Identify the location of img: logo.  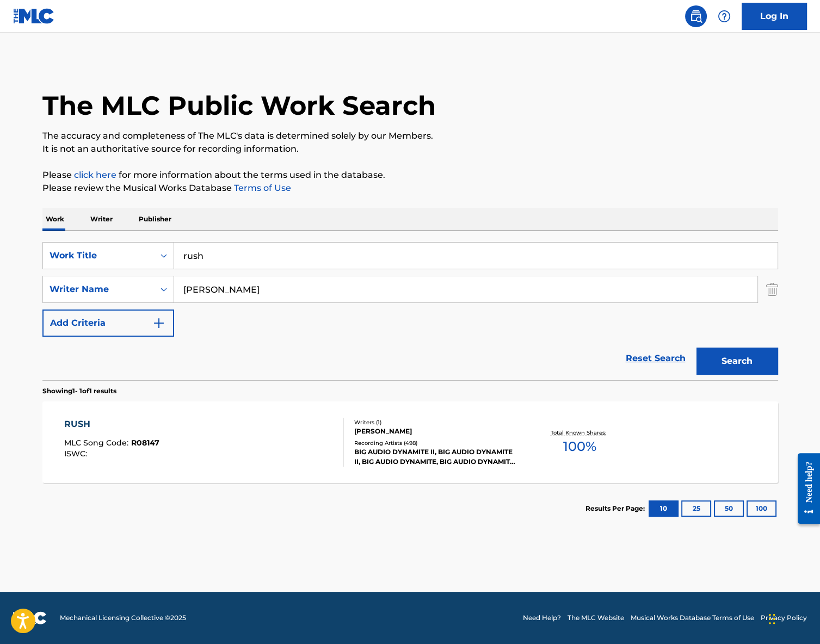
(30, 618).